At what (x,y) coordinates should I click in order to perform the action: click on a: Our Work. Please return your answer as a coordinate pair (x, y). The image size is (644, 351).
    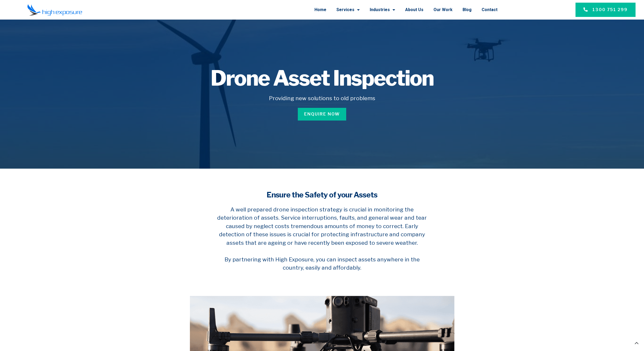
    Looking at the image, I should click on (443, 10).